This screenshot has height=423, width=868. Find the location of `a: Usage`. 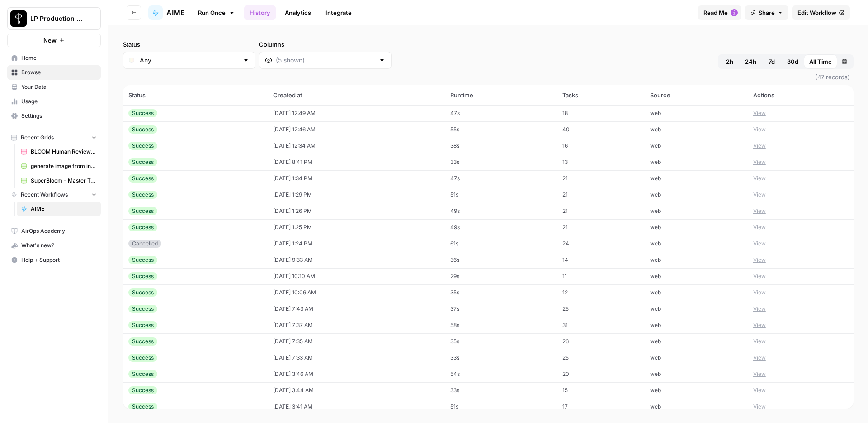

a: Usage is located at coordinates (54, 102).